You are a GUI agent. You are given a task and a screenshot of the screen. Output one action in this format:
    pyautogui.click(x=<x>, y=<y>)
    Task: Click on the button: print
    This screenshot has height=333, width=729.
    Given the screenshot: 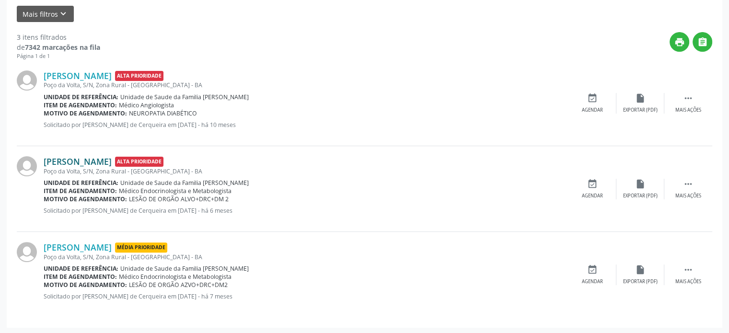 What is the action you would take?
    pyautogui.click(x=680, y=42)
    